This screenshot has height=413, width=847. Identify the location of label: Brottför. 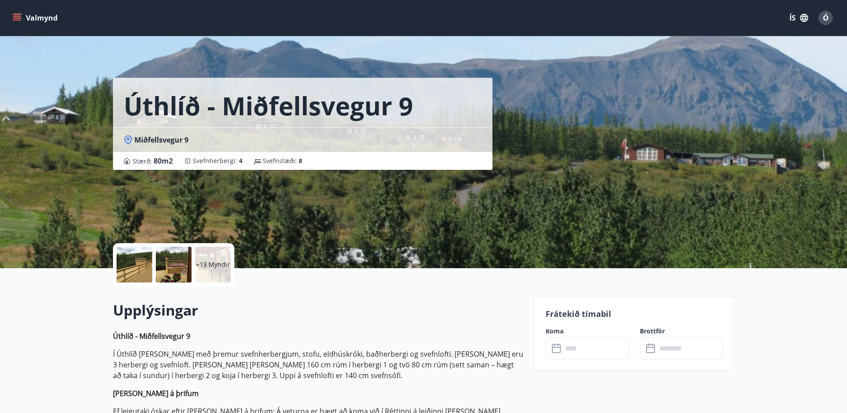
(681, 331).